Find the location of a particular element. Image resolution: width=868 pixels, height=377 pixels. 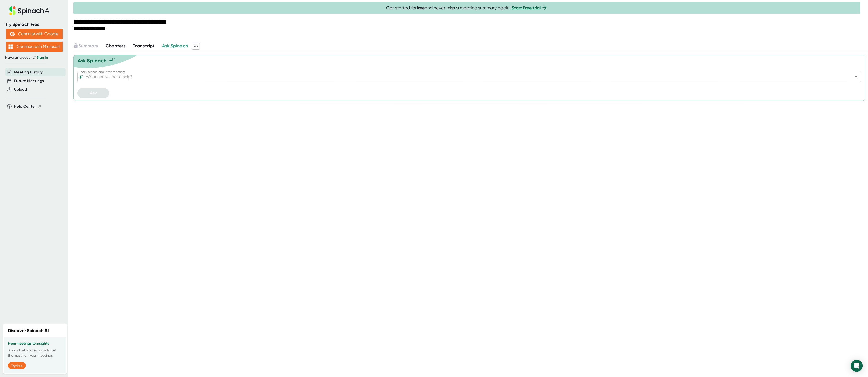

button: Meeting History is located at coordinates (29, 72).